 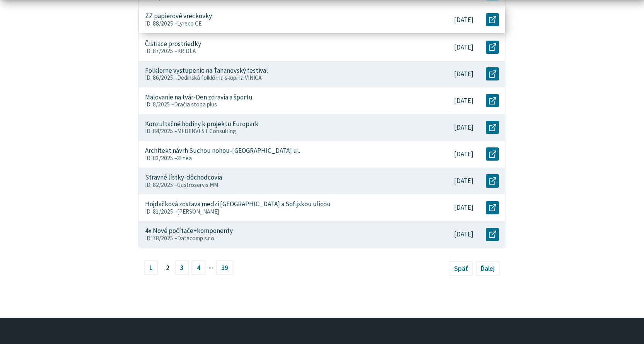 I want to click on p: Folklorne vystupenie na Ťahanovský festival, so click(x=207, y=70).